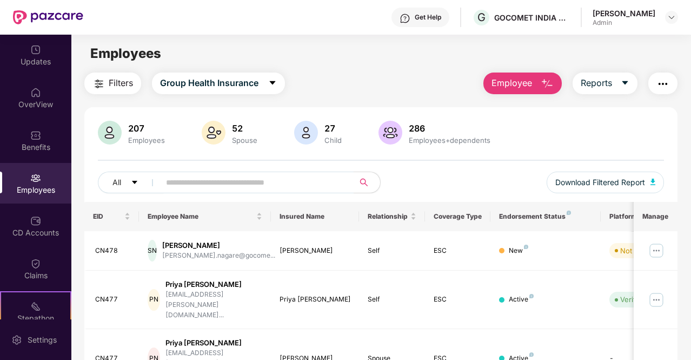 Image resolution: width=691 pixels, height=360 pixels. I want to click on th: EID, so click(112, 216).